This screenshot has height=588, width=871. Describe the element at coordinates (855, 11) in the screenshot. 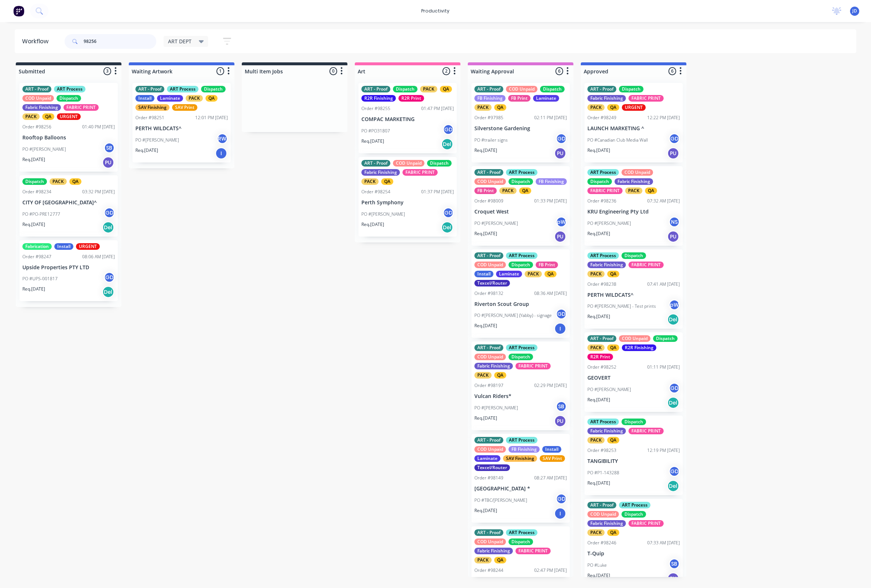

I see `span: JD` at that location.